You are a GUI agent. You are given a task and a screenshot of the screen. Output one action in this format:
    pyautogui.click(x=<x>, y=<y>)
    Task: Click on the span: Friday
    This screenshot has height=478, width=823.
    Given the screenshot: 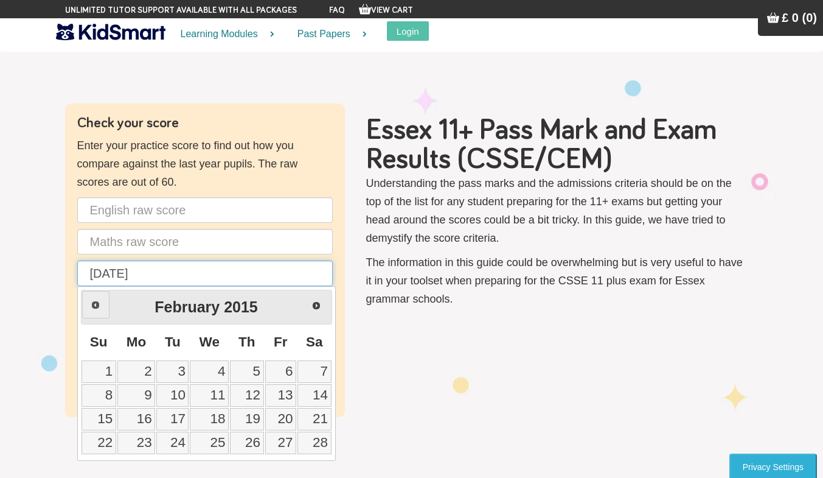 What is the action you would take?
    pyautogui.click(x=280, y=341)
    